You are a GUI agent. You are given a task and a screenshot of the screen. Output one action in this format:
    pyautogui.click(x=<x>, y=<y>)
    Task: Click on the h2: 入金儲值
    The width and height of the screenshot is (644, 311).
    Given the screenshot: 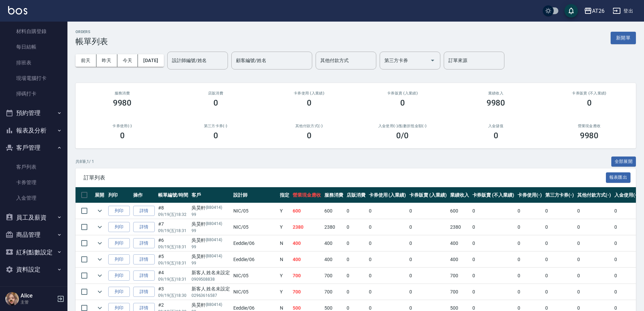 What is the action you would take?
    pyautogui.click(x=496, y=126)
    